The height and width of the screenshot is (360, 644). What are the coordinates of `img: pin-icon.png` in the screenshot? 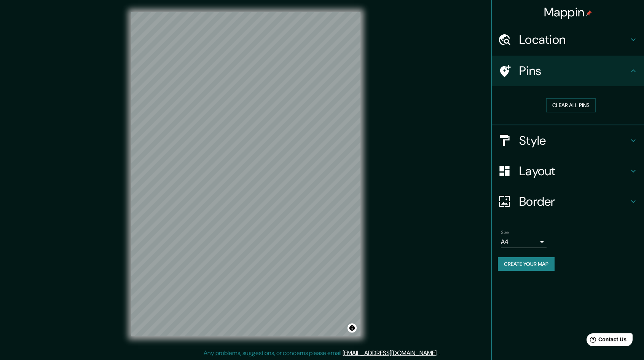 It's located at (589, 13).